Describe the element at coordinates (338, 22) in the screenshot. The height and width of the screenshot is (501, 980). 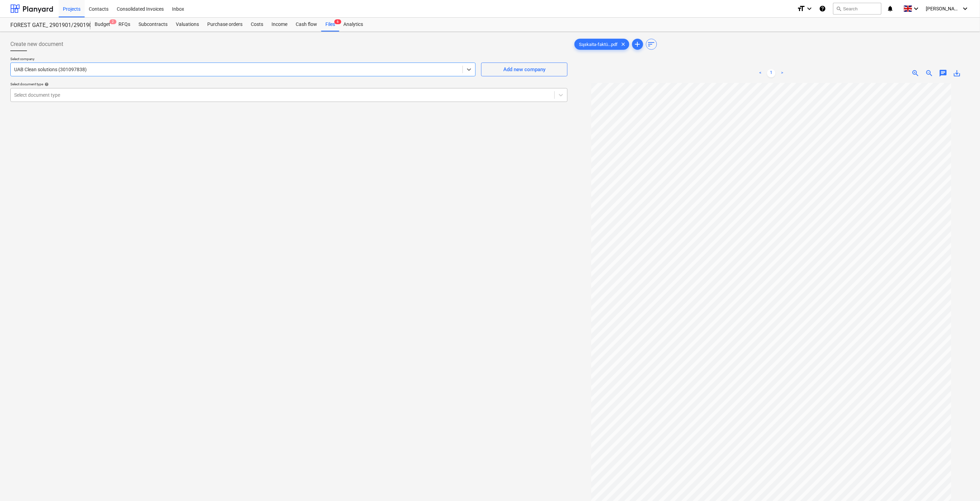
I see `span: 6` at that location.